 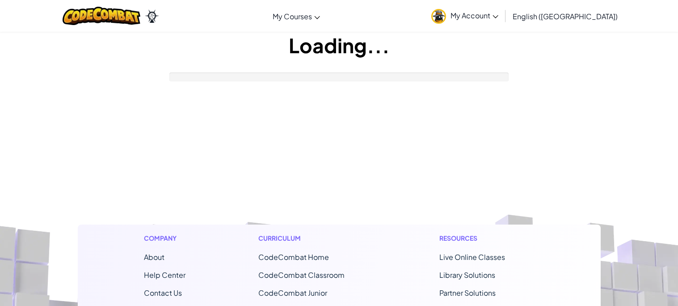 I want to click on span: My Account, so click(x=474, y=15).